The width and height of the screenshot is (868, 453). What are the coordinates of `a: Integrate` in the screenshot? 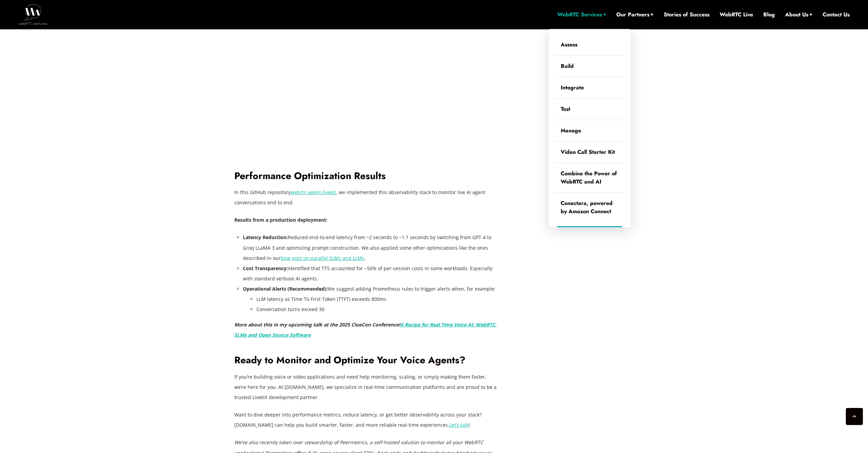 It's located at (590, 87).